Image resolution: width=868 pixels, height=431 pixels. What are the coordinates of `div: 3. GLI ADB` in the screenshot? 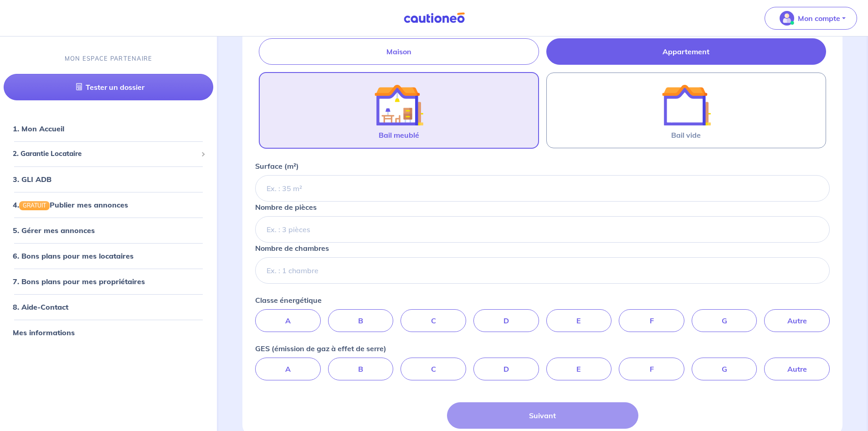 It's located at (109, 179).